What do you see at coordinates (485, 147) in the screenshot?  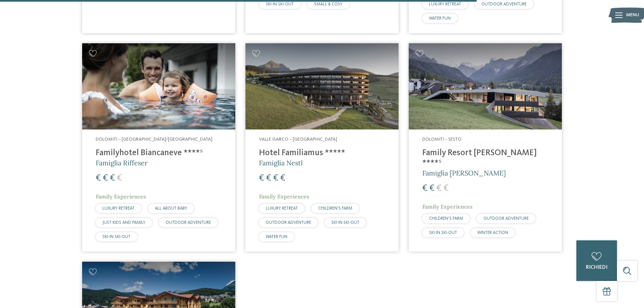 I see `a: Cercate un hotel per famiglie? Qui troverete solo i migliori! Dolomiti – Sesto Family Resort [PER...` at bounding box center [485, 147].